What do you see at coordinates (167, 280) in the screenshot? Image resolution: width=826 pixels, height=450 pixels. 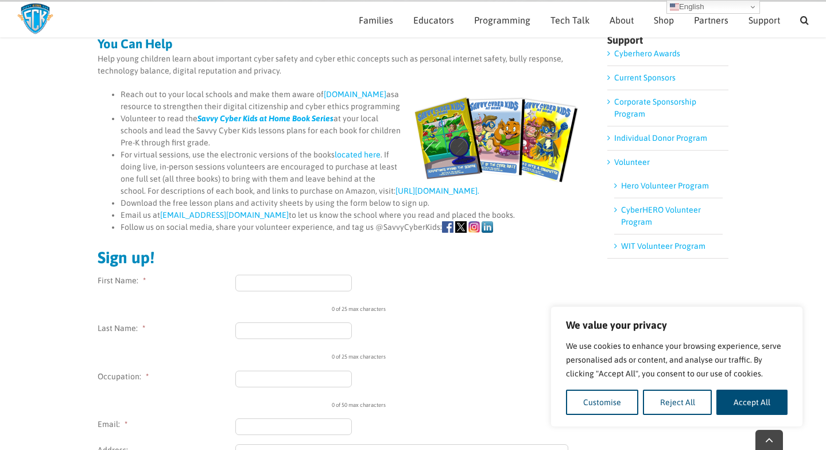 I see `label: First Name:` at bounding box center [167, 280].